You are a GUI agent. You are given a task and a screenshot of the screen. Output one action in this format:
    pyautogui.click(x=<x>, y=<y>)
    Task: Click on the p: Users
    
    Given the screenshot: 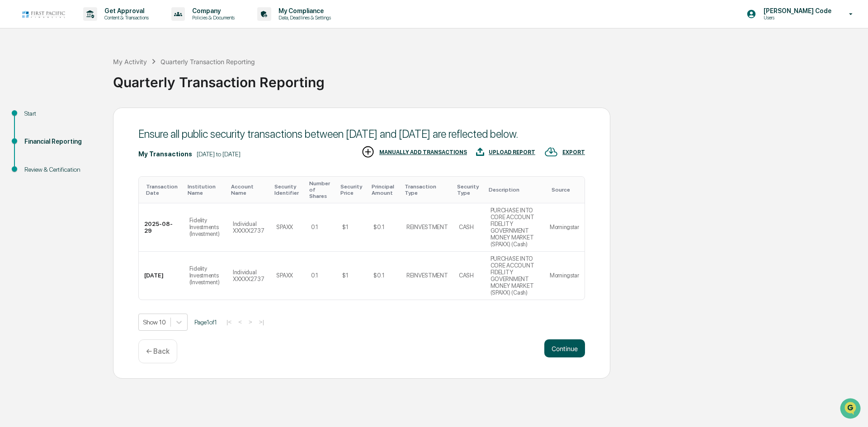 What is the action you would take?
    pyautogui.click(x=796, y=17)
    